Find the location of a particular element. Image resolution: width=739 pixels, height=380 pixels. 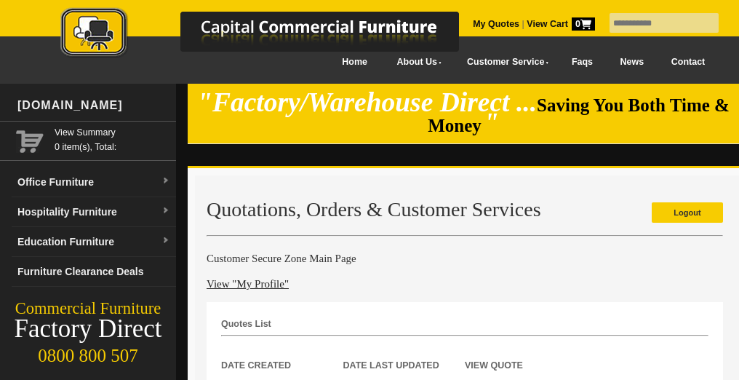

a: Furniture Clearance Deals is located at coordinates (94, 271).